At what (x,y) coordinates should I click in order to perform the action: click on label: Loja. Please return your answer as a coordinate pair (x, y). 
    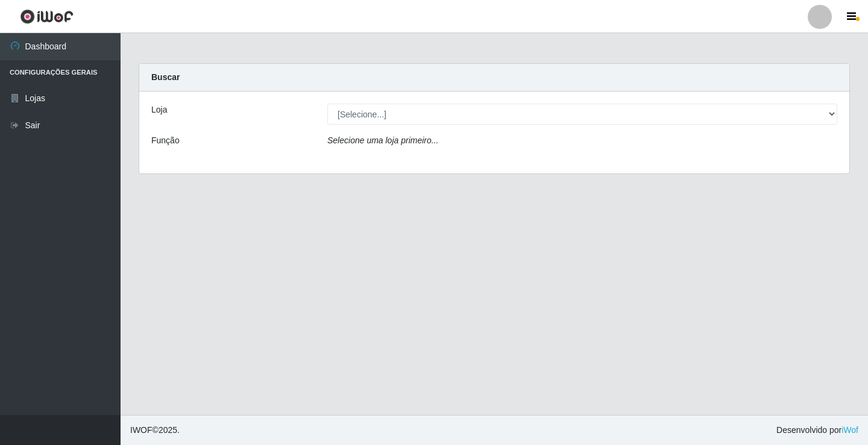
    Looking at the image, I should click on (159, 109).